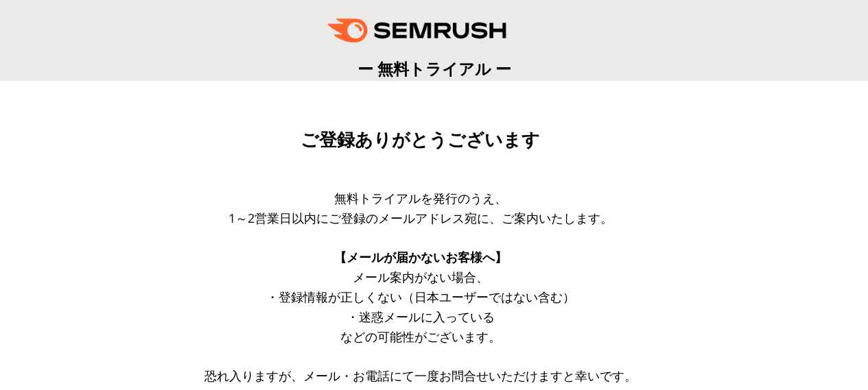 This screenshot has width=868, height=390. What do you see at coordinates (421, 317) in the screenshot?
I see `span: ・迷惑メールに入っている` at bounding box center [421, 317].